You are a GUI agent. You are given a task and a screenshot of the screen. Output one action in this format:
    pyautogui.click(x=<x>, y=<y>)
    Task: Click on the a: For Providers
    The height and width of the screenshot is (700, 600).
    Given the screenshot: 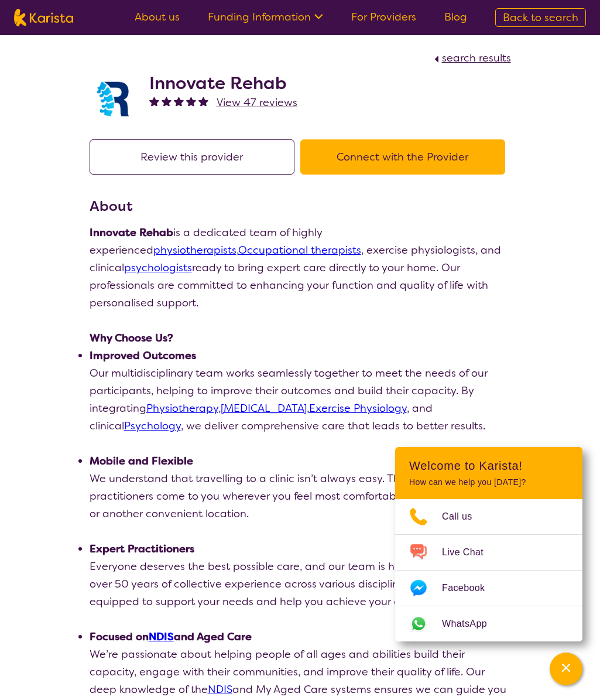 What is the action you would take?
    pyautogui.click(x=383, y=17)
    